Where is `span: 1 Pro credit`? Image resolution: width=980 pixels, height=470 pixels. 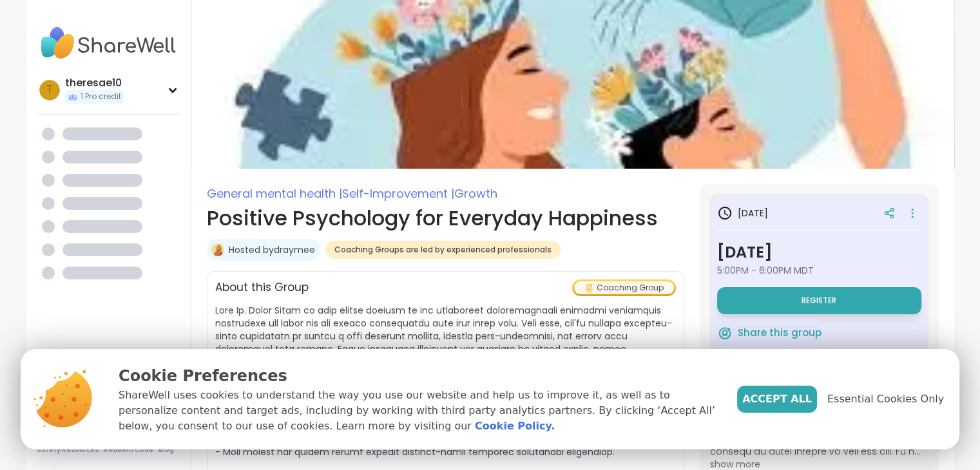 span: 1 Pro credit is located at coordinates (101, 97).